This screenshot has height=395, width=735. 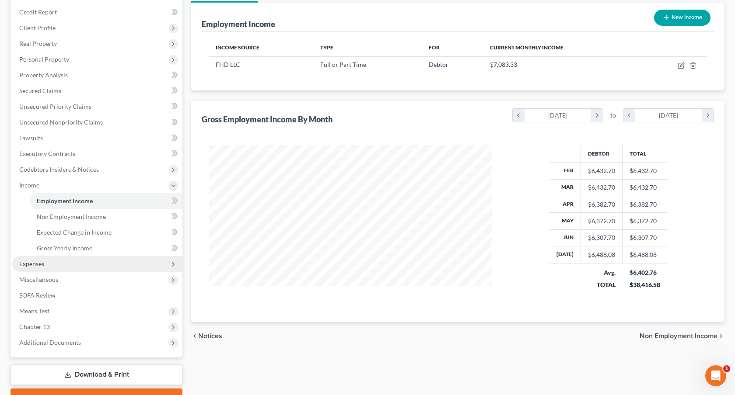 What do you see at coordinates (29, 185) in the screenshot?
I see `span: Income` at bounding box center [29, 185].